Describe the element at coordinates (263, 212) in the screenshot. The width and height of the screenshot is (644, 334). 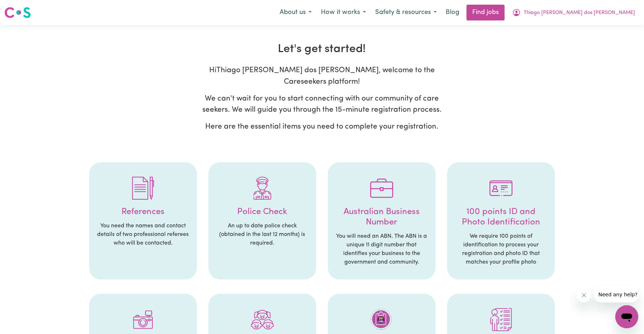
I see `h4: Police Check` at that location.